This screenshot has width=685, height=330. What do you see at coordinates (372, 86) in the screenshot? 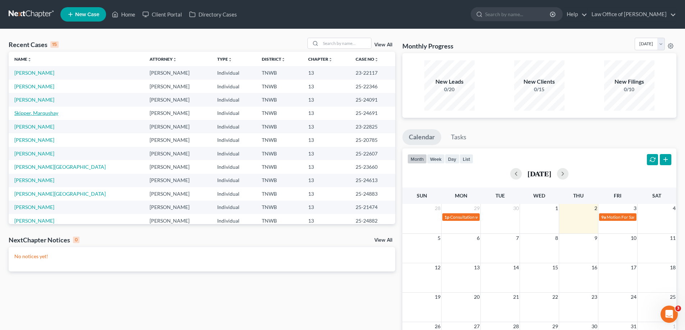
I see `td: 25-22346` at bounding box center [372, 86].